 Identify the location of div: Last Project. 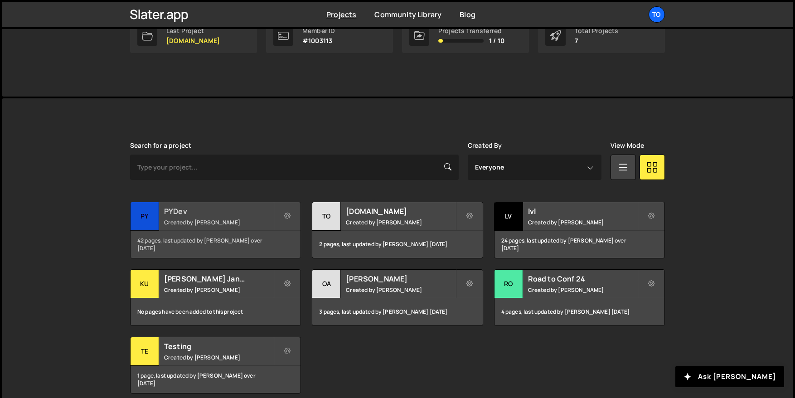
(193, 31).